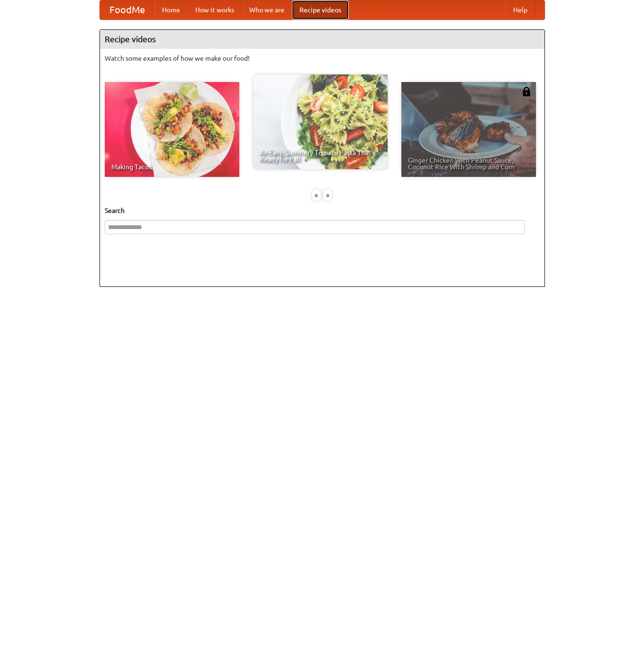  What do you see at coordinates (215, 10) in the screenshot?
I see `a: How it works` at bounding box center [215, 10].